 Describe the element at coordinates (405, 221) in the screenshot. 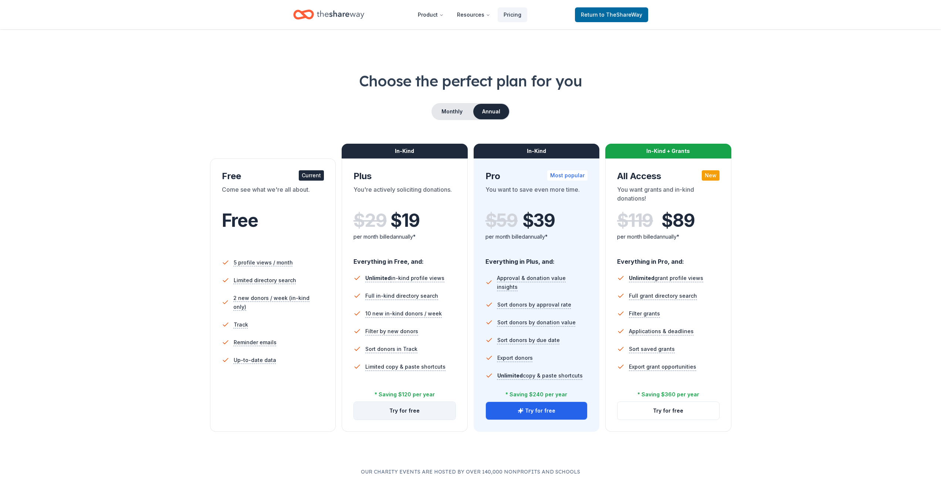

I see `span: $ 19` at that location.